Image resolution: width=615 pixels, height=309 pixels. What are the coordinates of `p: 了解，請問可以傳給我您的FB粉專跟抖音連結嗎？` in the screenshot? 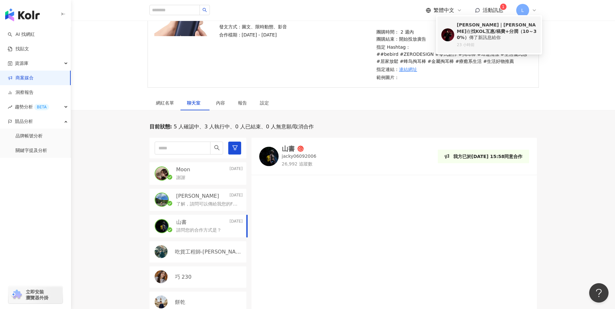 It's located at (208, 204).